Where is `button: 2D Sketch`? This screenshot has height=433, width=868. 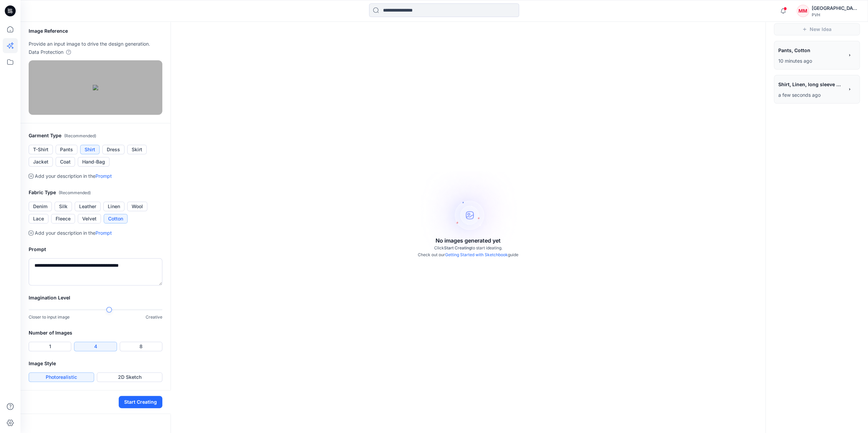
button: 2D Sketch is located at coordinates (130, 377).